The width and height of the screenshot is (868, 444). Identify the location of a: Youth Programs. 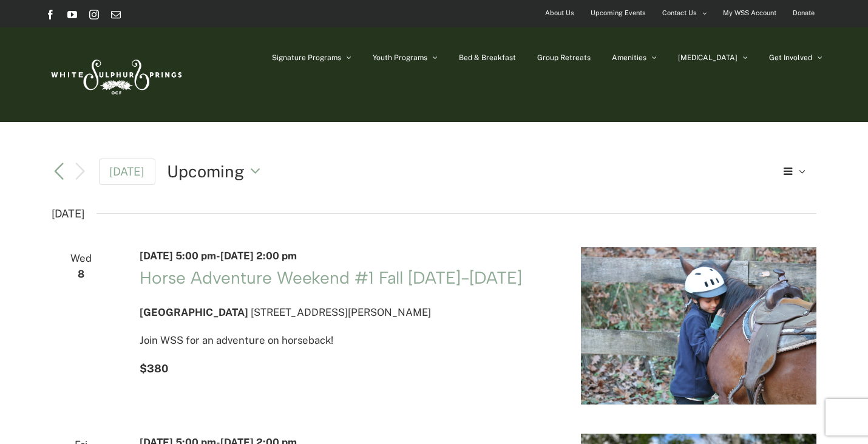
(405, 58).